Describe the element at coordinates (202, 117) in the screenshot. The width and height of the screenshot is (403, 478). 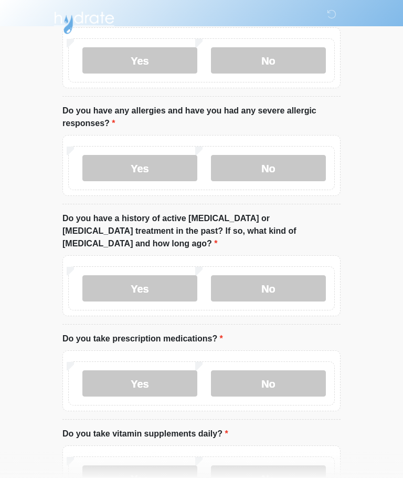
I see `label: Do you have any allergies and have you had any severe allergic responses?` at that location.